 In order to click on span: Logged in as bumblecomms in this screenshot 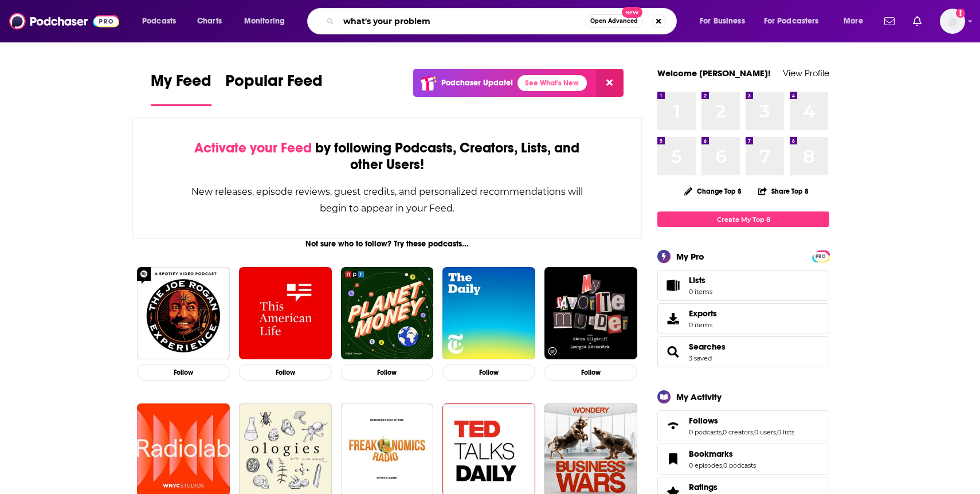, I will do `click(952, 21)`.